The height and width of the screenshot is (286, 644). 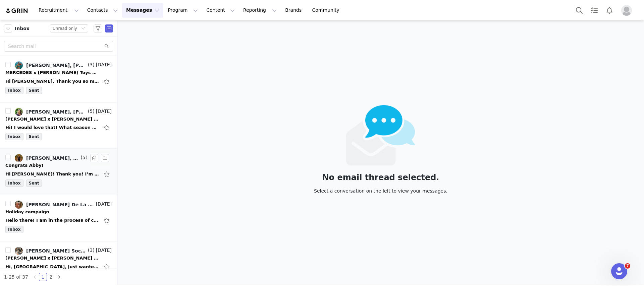 What do you see at coordinates (51, 277) in the screenshot?
I see `a: 2` at bounding box center [51, 277].